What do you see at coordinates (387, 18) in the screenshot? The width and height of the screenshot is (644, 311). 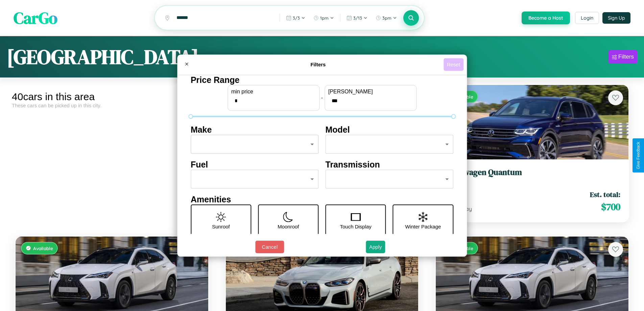 I see `span: 3pm` at bounding box center [387, 18].